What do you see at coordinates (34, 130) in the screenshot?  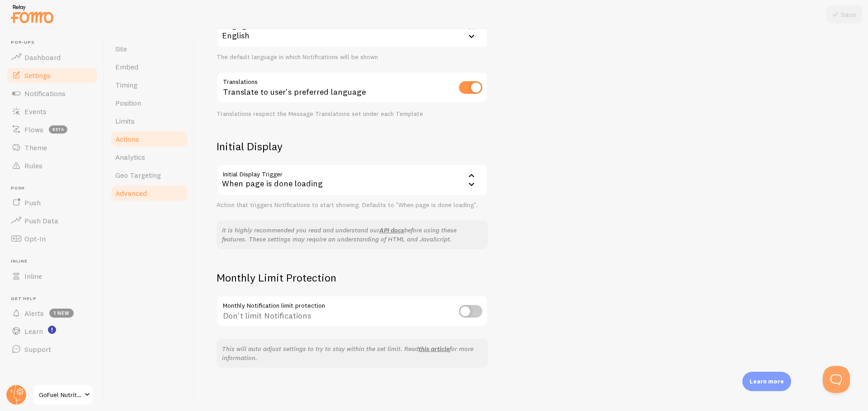 I see `span: Flows` at bounding box center [34, 130].